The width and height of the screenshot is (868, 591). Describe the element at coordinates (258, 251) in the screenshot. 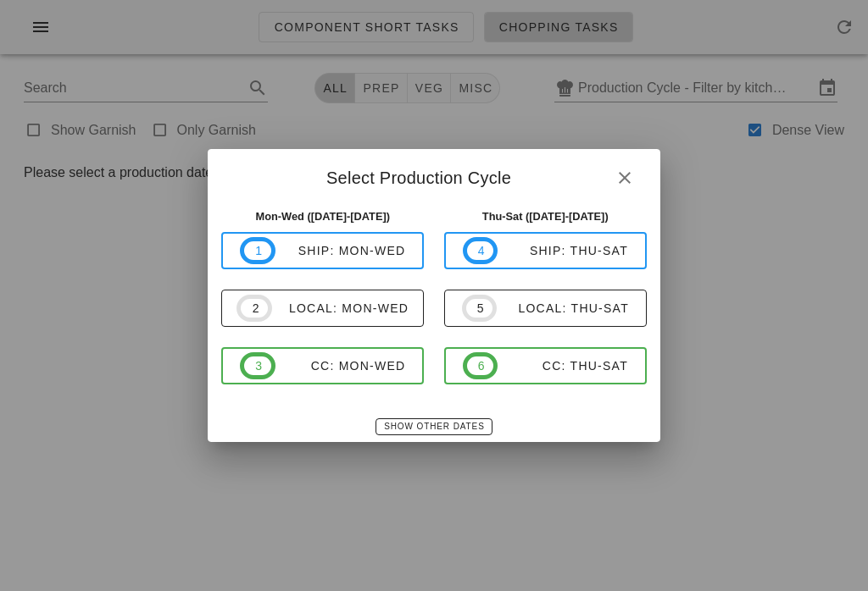

I see `span: 1` at that location.